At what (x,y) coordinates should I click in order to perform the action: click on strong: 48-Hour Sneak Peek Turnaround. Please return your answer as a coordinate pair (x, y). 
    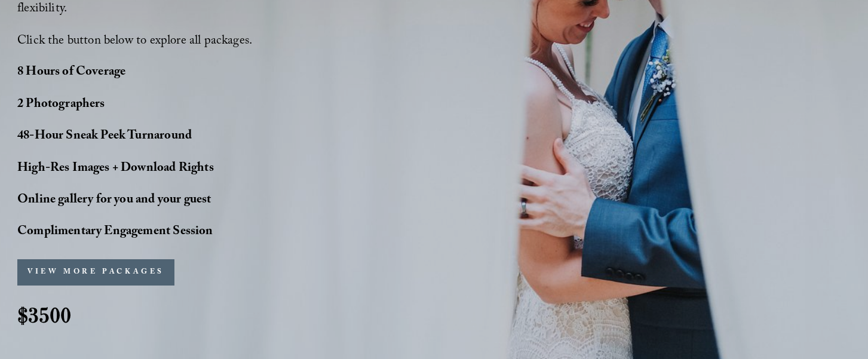
    Looking at the image, I should click on (104, 136).